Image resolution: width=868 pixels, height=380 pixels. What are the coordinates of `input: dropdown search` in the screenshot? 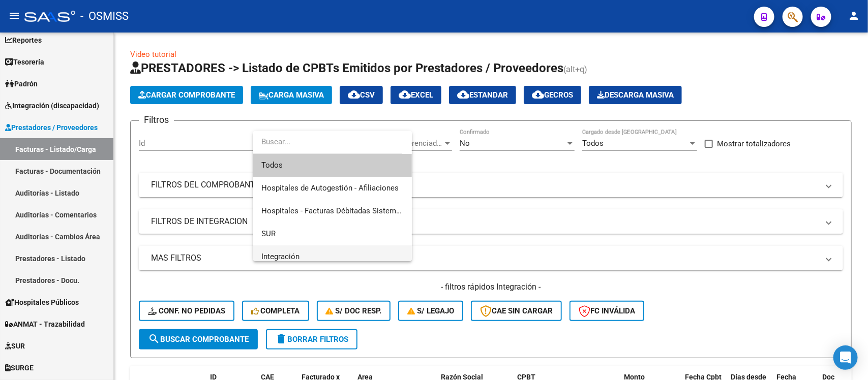 It's located at (328, 142).